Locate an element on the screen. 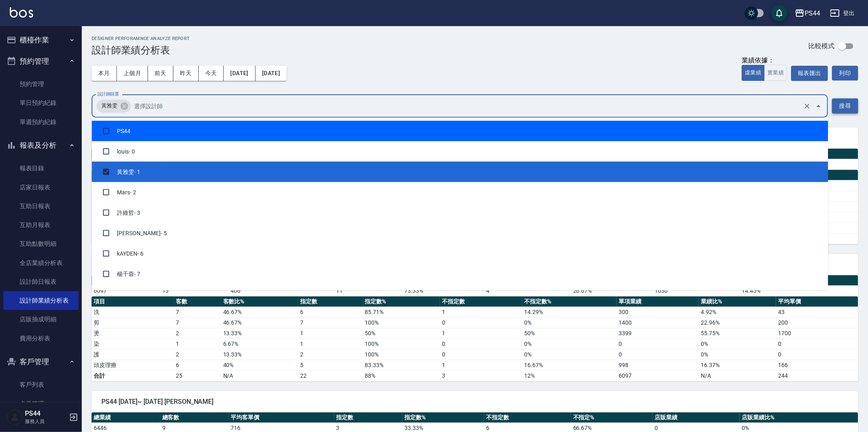 This screenshot has width=868, height=432. td: 3399 is located at coordinates (657, 333).